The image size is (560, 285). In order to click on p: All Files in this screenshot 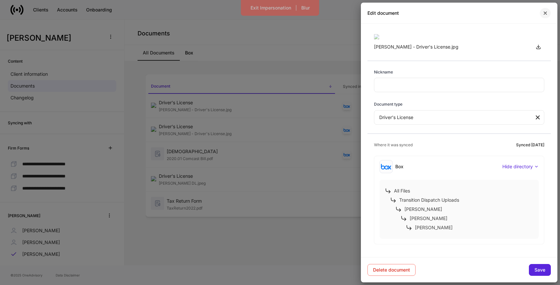, I will do `click(402, 191)`.